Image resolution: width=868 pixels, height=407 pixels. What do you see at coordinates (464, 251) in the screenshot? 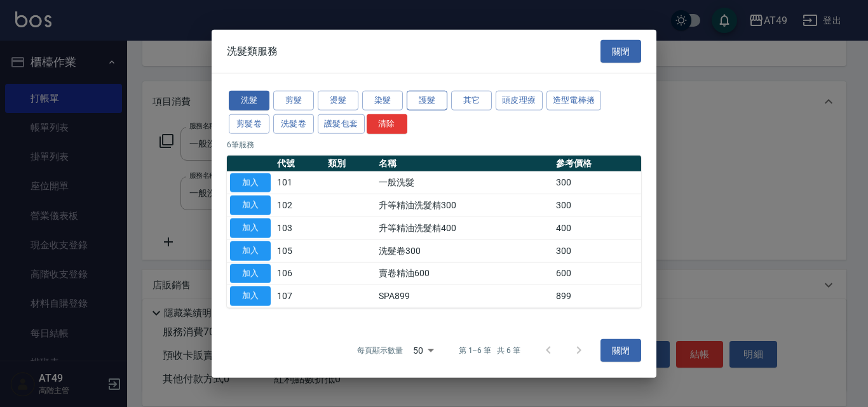
I see `td: 洗髮卷300` at bounding box center [464, 251].